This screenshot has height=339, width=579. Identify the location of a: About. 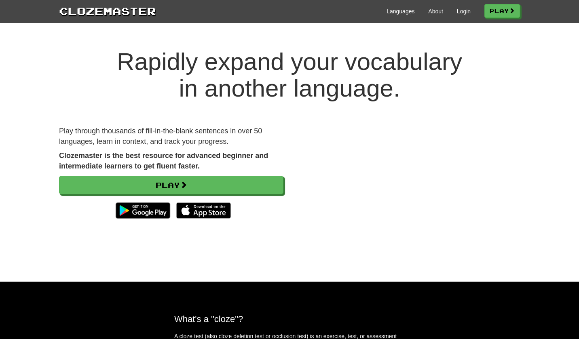
(435, 11).